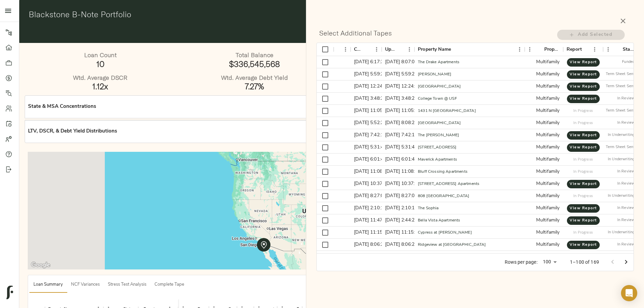  Describe the element at coordinates (100, 64) in the screenshot. I see `strong: 10` at that location.